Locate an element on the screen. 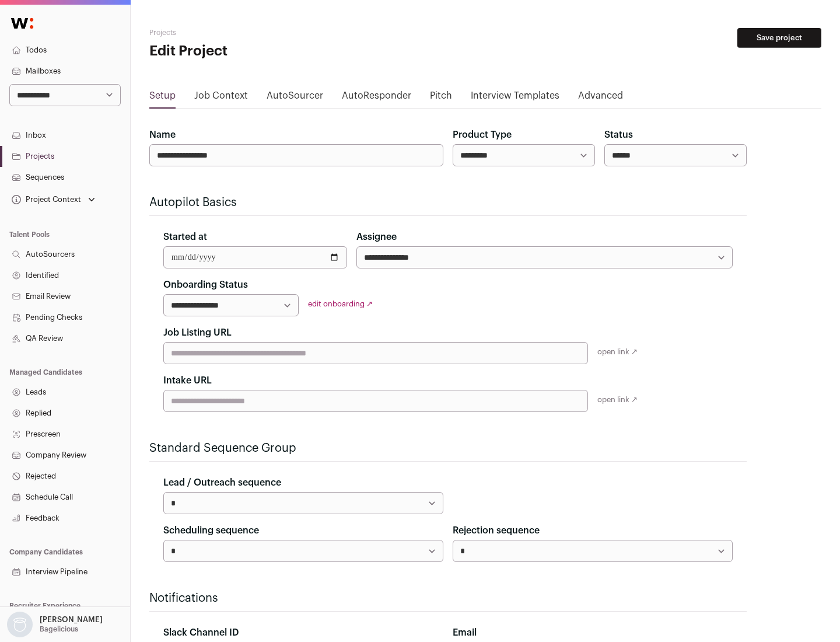  label: Onboarding Status is located at coordinates (206, 285).